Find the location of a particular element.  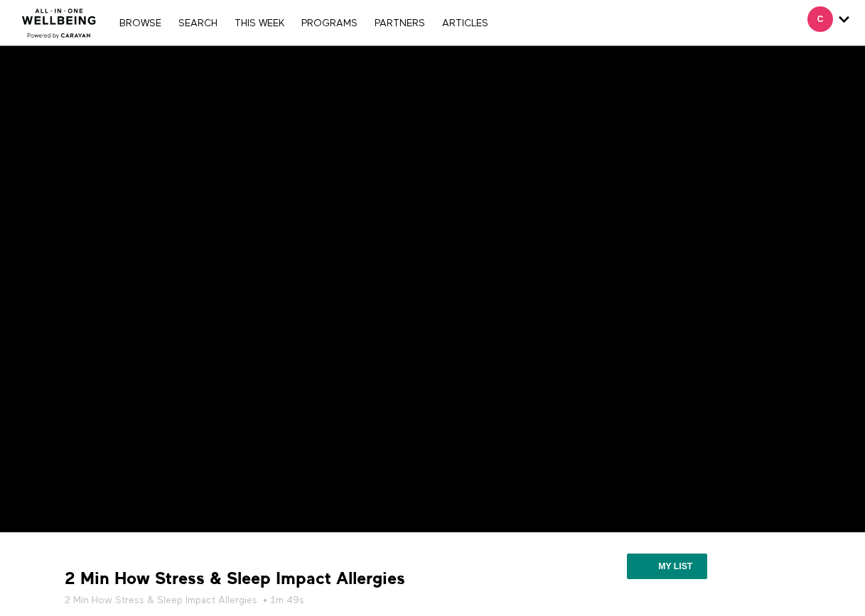

a: PROGRAMS is located at coordinates (329, 24).